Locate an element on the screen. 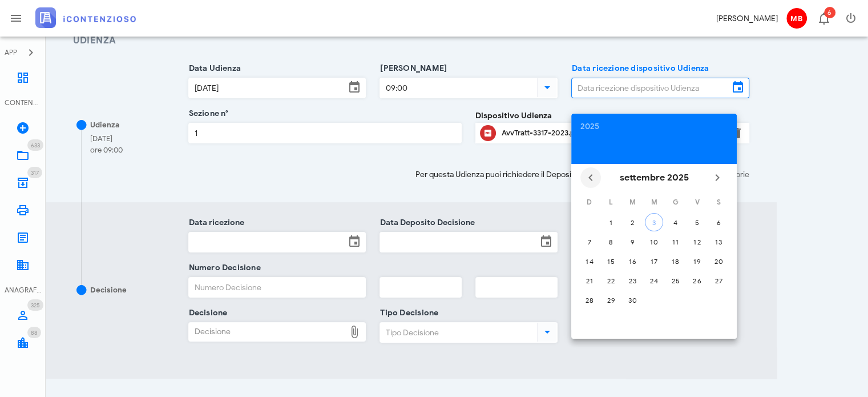 This screenshot has width=868, height=397. label: Data ricezione dispositivo Udienza is located at coordinates (638, 69).